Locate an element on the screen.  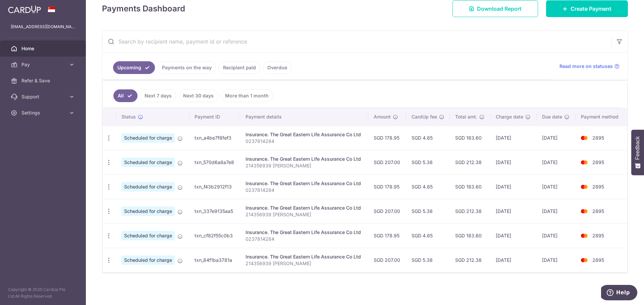
span: Download Report is located at coordinates (499, 9).